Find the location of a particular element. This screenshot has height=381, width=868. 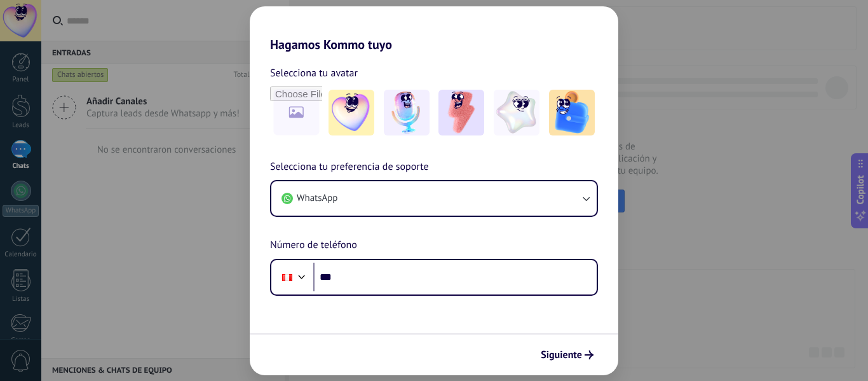

span: Siguiente is located at coordinates (561, 354).